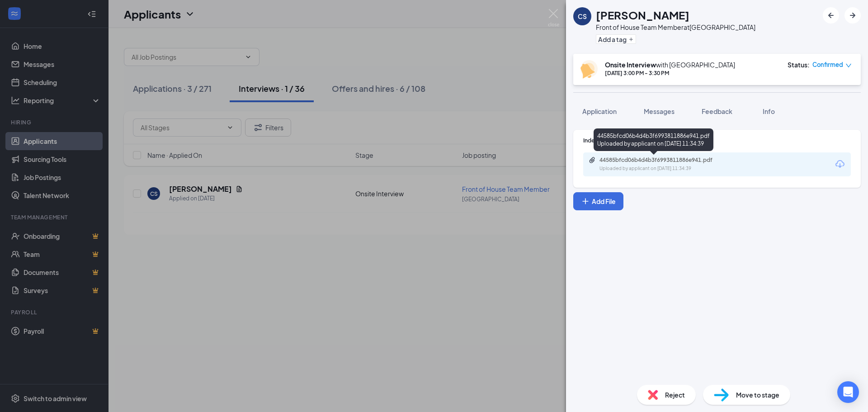 The height and width of the screenshot is (412, 868). Describe the element at coordinates (663, 160) in the screenshot. I see `div: 44585bfcd06b4d4b3f6993811886e941.pdf` at that location.